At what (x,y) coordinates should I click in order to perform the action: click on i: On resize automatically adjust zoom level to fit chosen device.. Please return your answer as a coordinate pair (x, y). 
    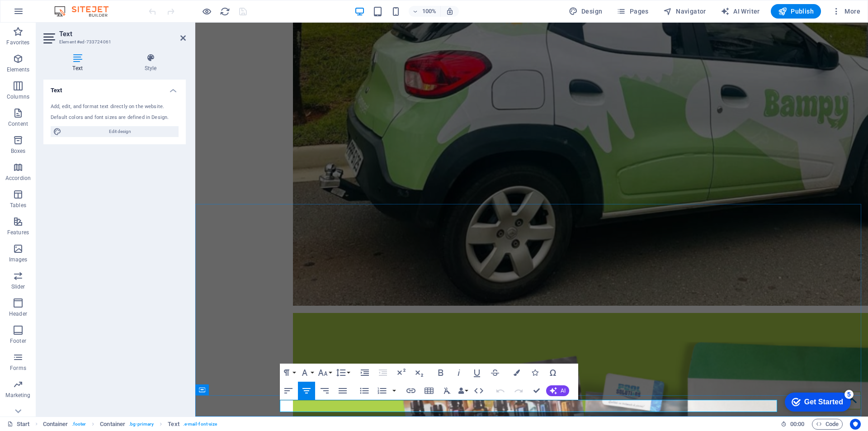
    Looking at the image, I should click on (450, 11).